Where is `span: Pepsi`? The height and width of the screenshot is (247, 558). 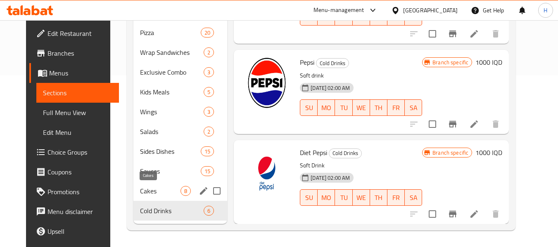
span: Pepsi is located at coordinates (307, 62).